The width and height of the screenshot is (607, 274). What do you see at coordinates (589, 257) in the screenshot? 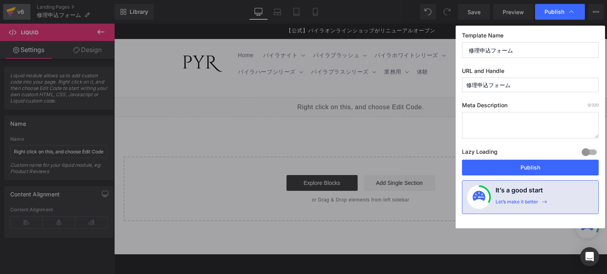
I see `div: Open Intercom Messenger` at bounding box center [589, 257].